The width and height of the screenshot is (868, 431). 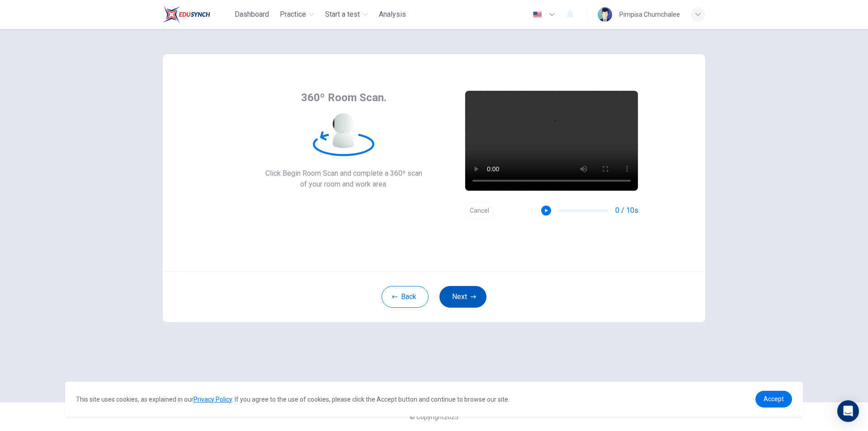 I want to click on button: Analysis, so click(x=392, y=14).